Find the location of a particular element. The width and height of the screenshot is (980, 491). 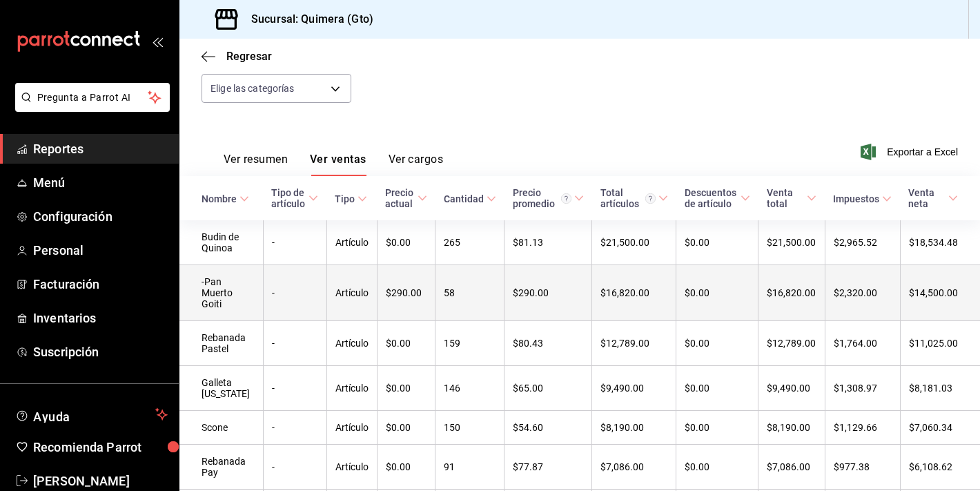

td: $65.00 is located at coordinates (548, 388).